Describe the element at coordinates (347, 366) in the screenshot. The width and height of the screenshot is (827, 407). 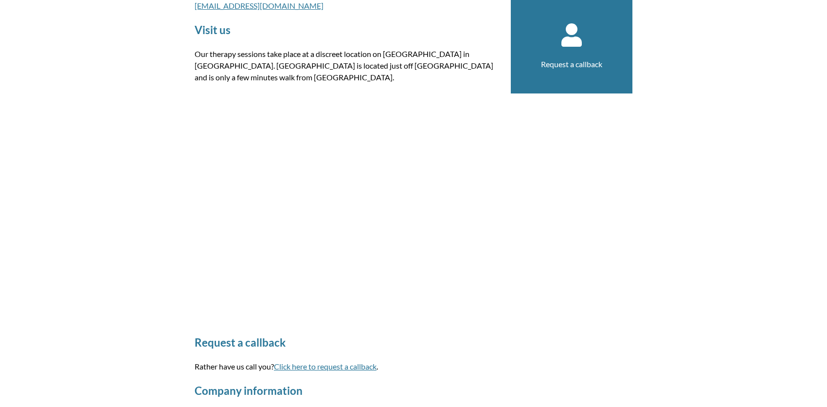
I see `p: Rather have us call you? .` at that location.